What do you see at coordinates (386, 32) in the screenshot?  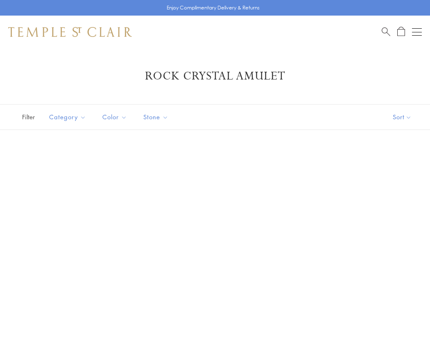 I see `a: Search` at bounding box center [386, 32].